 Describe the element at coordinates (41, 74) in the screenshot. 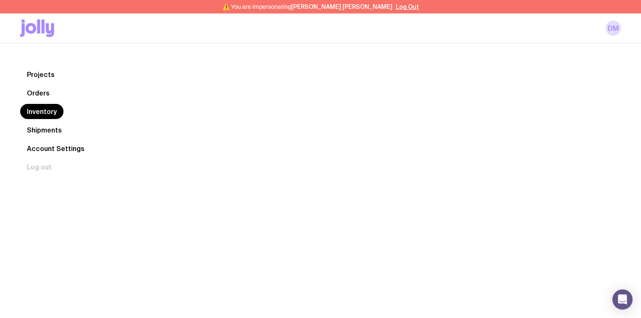

I see `a: Projects` at that location.